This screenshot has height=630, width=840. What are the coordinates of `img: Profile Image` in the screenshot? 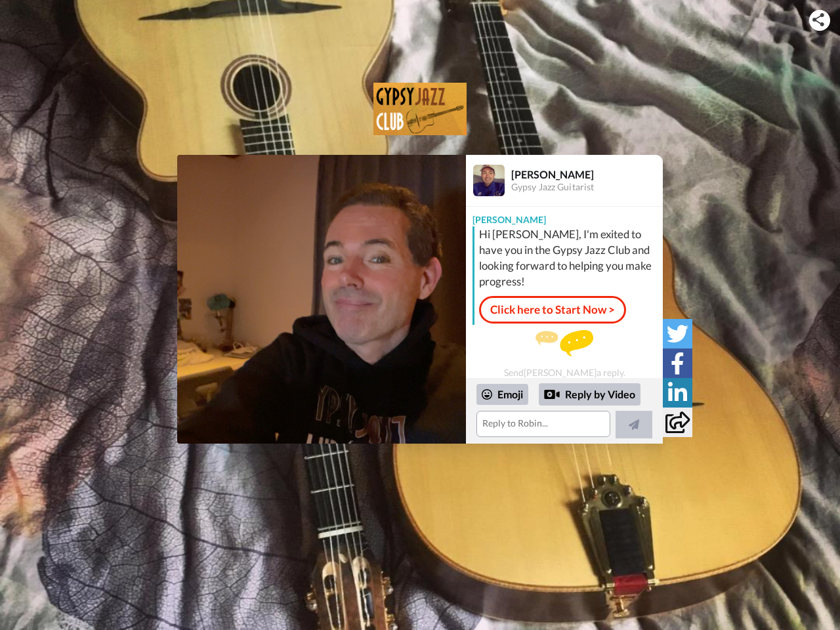 It's located at (489, 180).